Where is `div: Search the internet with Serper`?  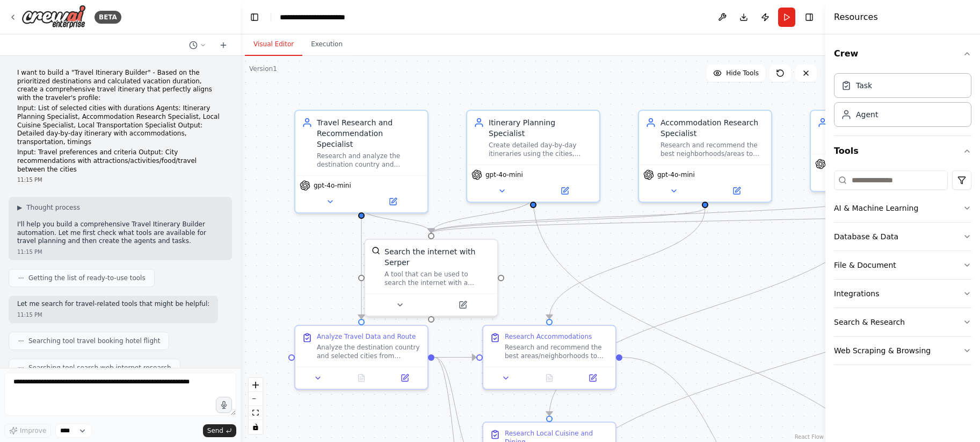
div: Search the internet with Serper is located at coordinates (438, 257).